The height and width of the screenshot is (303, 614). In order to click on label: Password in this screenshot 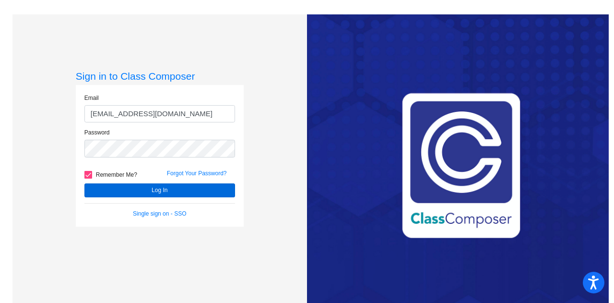, I will do `click(97, 132)`.